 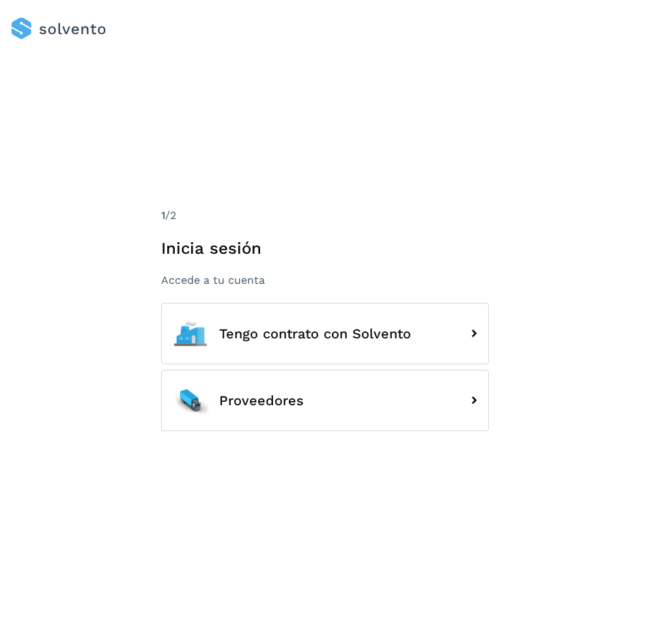 I want to click on div: /2, so click(x=325, y=215).